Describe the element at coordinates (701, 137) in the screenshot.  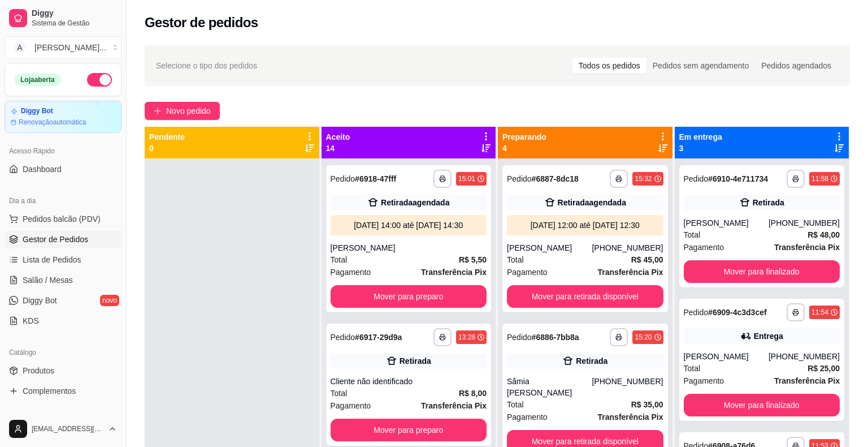
I see `p: Em entrega` at that location.